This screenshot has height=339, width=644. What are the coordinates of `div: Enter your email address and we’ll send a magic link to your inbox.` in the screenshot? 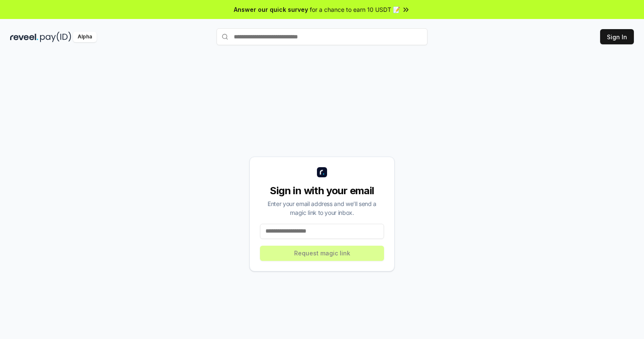 It's located at (322, 208).